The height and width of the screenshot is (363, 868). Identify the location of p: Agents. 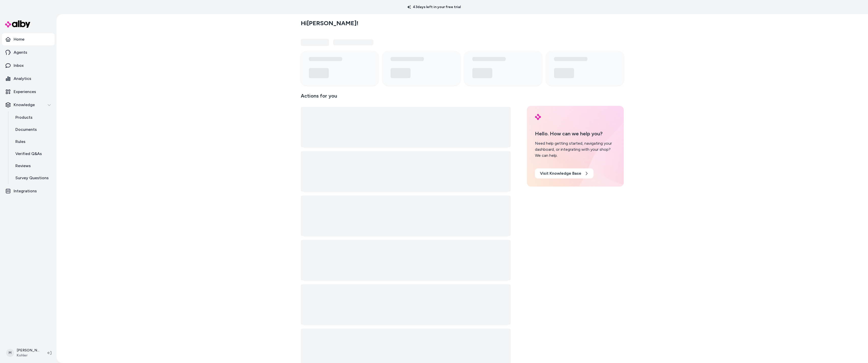
(20, 52).